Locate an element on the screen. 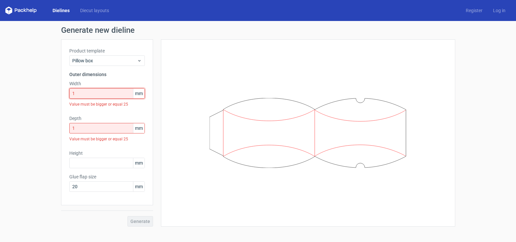  a: Dielines is located at coordinates (61, 11).